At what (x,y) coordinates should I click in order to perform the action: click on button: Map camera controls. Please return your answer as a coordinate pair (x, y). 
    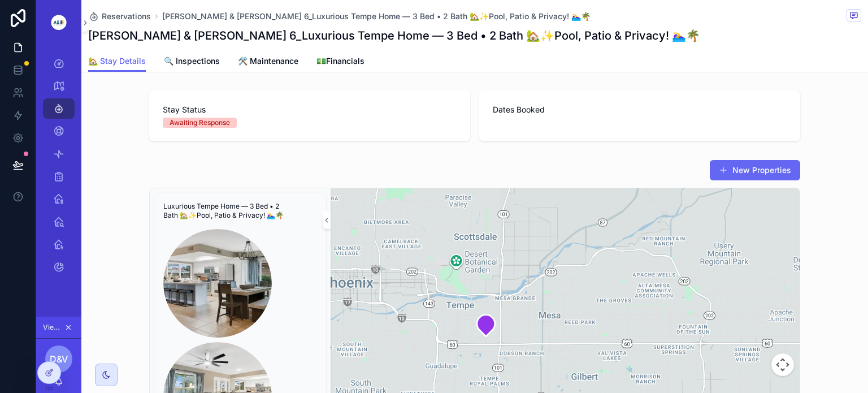
    Looking at the image, I should click on (783, 365).